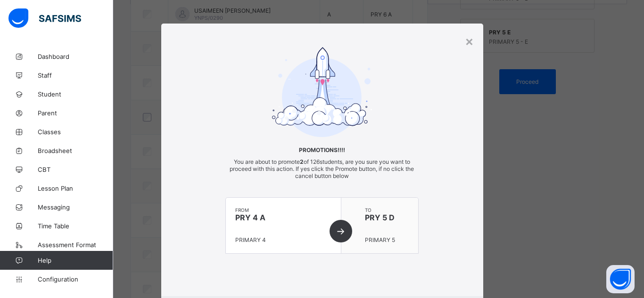 Image resolution: width=644 pixels, height=298 pixels. I want to click on span: Configuration, so click(75, 279).